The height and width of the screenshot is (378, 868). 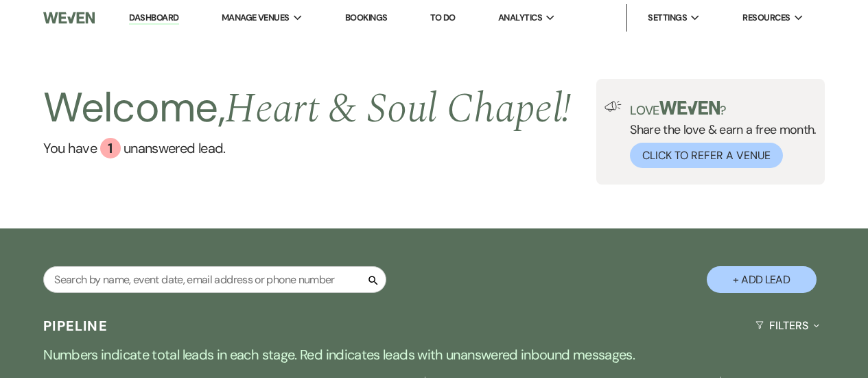 What do you see at coordinates (76, 326) in the screenshot?
I see `h3: Pipeline` at bounding box center [76, 326].